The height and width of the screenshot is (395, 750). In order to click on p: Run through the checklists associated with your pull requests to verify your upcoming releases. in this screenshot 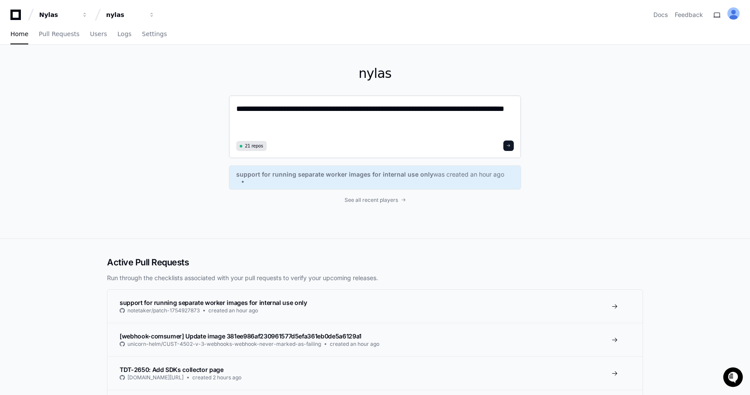, I will do `click(375, 278)`.